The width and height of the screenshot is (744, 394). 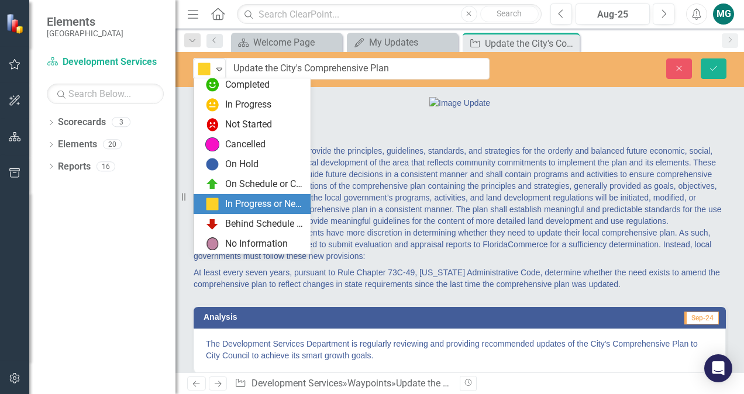 What do you see at coordinates (112, 145) in the screenshot?
I see `div: 20` at bounding box center [112, 145].